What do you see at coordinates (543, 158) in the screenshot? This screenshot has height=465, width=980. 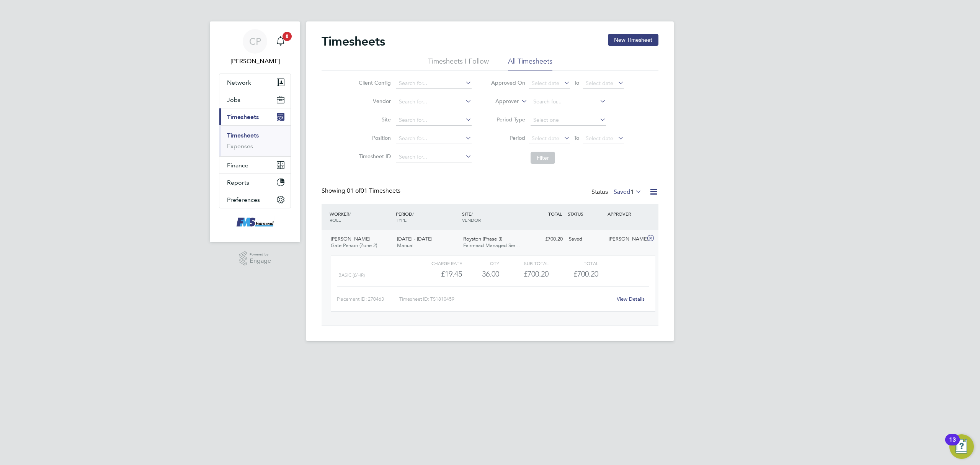 I see `button: Filter` at bounding box center [543, 158].